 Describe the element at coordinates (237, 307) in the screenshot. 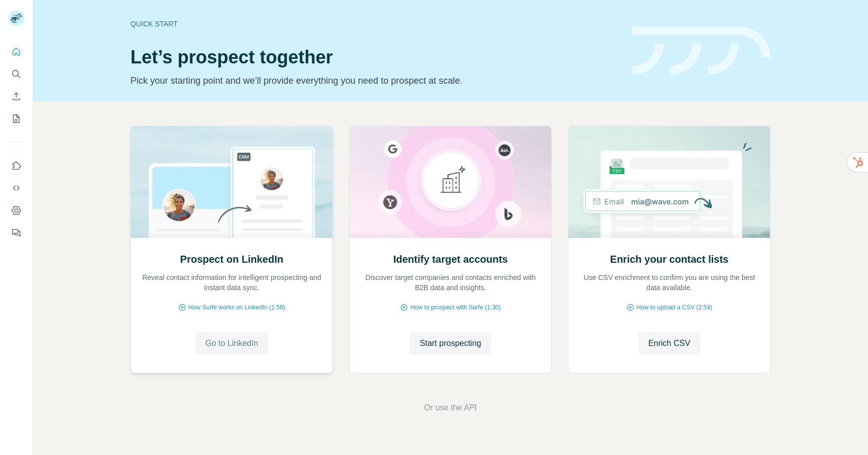

I see `span: How Surfe works on LinkedIn (1:58)` at that location.